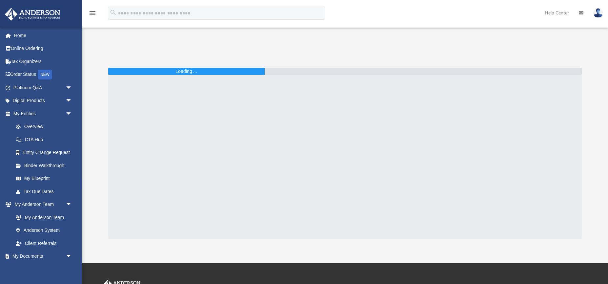  What do you see at coordinates (43, 88) in the screenshot?
I see `a: Platinum Q&Aarrow_drop_down` at bounding box center [43, 88].